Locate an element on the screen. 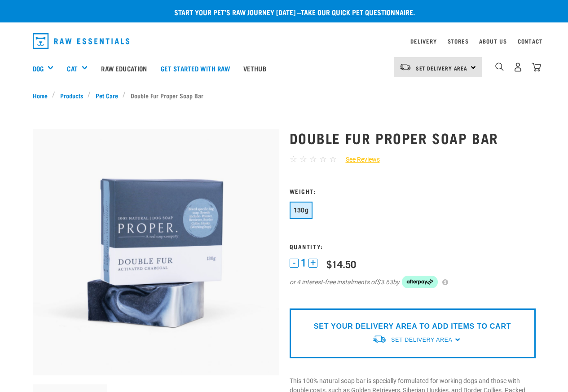 The width and height of the screenshot is (568, 392). h3: Weight: is located at coordinates (413, 191).